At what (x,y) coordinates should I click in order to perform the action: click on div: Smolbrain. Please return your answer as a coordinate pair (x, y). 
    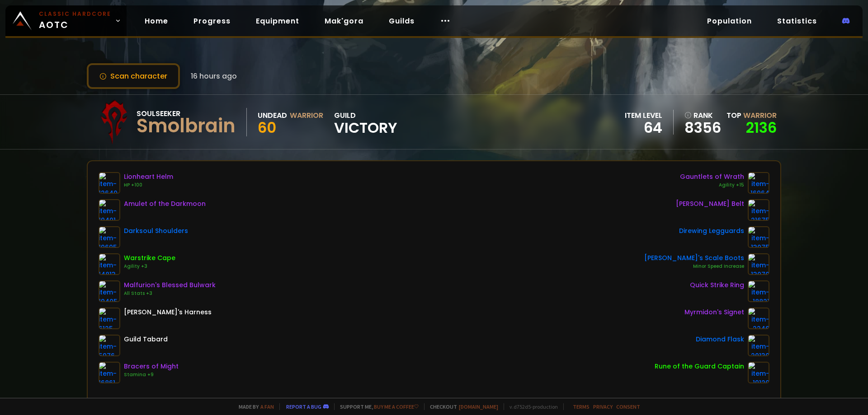
    Looking at the image, I should click on (185, 126).